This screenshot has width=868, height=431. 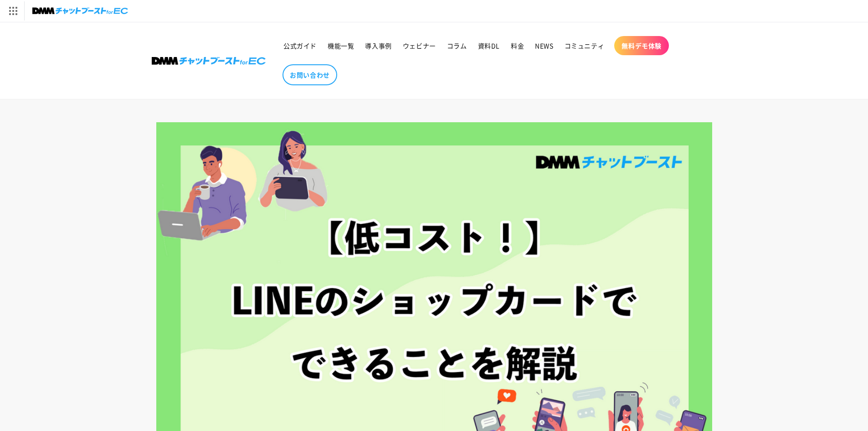 What do you see at coordinates (80, 11) in the screenshot?
I see `img: チャットブーストforEC` at bounding box center [80, 11].